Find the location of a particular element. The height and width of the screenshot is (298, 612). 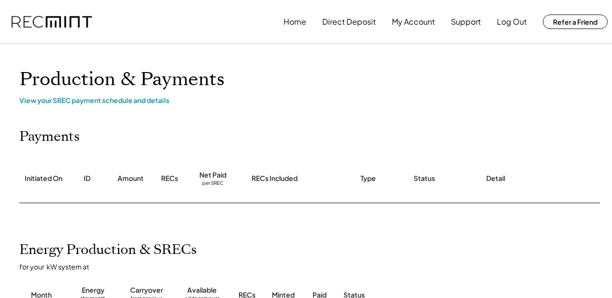

h2: Payments is located at coordinates (49, 137).